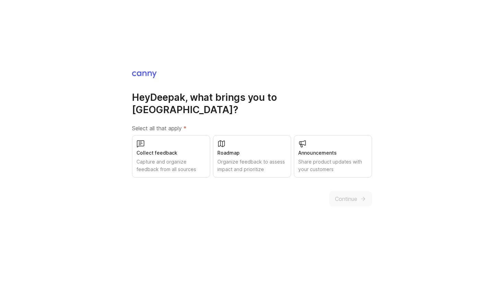  Describe the element at coordinates (252, 166) in the screenshot. I see `div: Organize feedback to assess impact and prioritize` at that location.